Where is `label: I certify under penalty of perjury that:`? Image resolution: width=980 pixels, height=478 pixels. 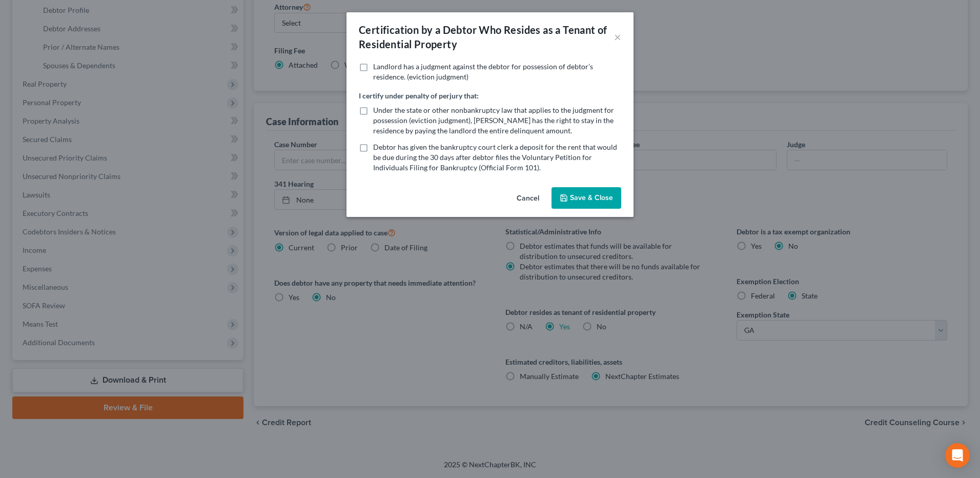
label: I certify under penalty of perjury that: is located at coordinates (419, 95).